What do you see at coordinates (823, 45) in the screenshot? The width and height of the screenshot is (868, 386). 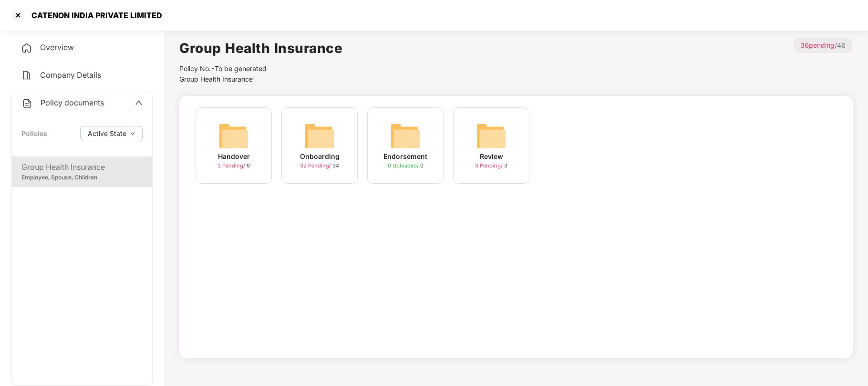 I see `p: / 46` at bounding box center [823, 45].